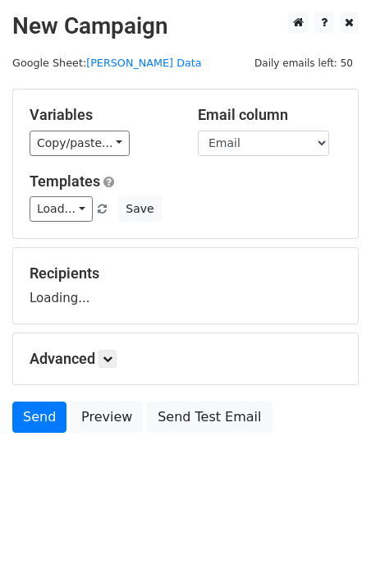  Describe the element at coordinates (107, 62) in the screenshot. I see `small: Google Sheet:` at that location.